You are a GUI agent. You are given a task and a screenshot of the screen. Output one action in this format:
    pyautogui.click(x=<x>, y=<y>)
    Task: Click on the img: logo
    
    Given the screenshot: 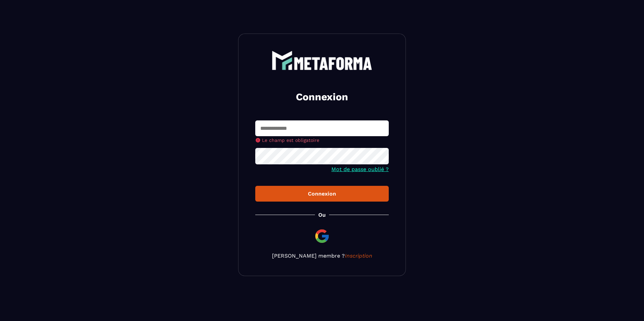 What is the action you would take?
    pyautogui.click(x=322, y=60)
    